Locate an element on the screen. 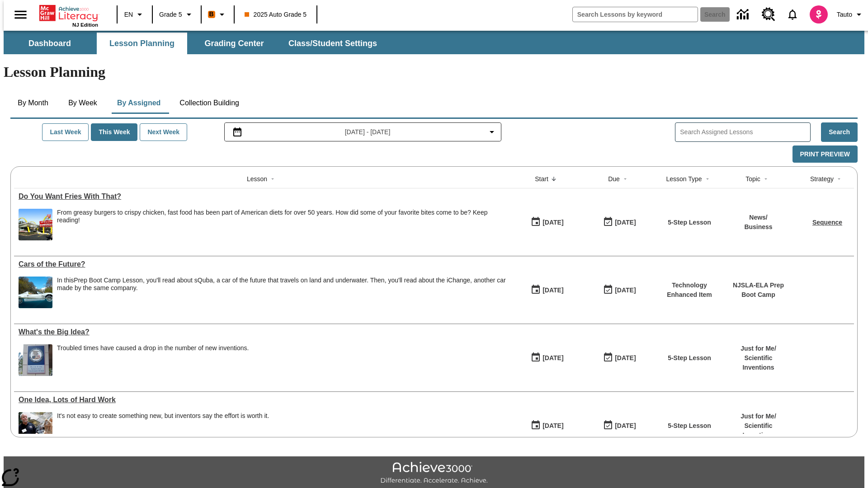 Image resolution: width=868 pixels, height=488 pixels. span: EN is located at coordinates (129, 14).